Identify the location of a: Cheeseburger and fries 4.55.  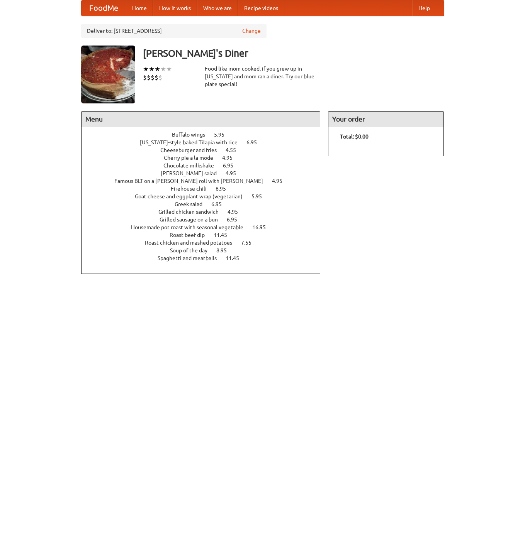
(205, 150).